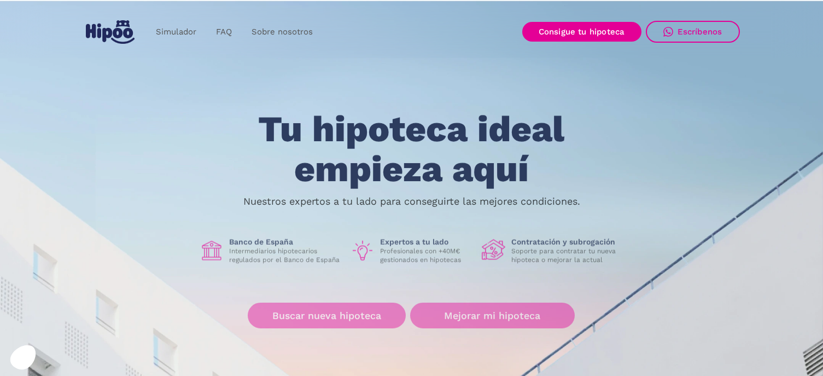  I want to click on a: FAQ, so click(224, 32).